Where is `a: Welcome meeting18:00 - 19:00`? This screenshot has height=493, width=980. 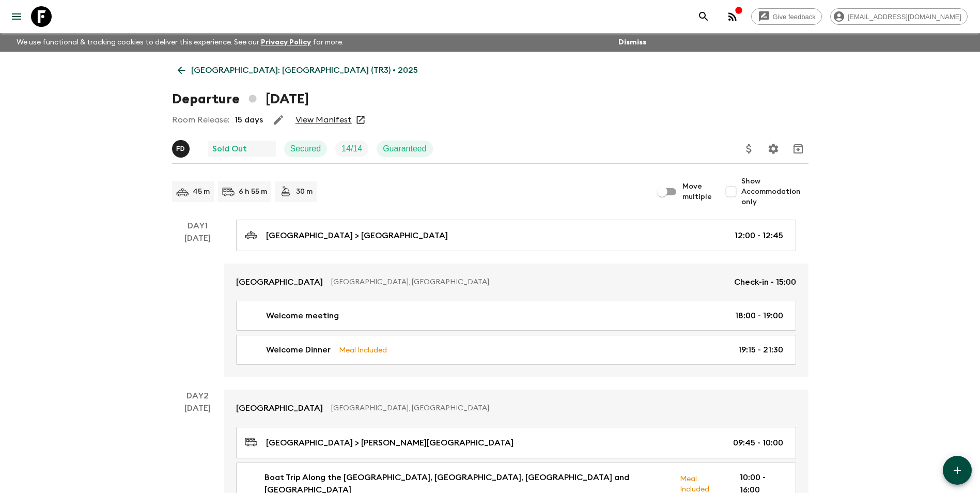
a: Welcome meeting18:00 - 19:00 is located at coordinates (516, 316).